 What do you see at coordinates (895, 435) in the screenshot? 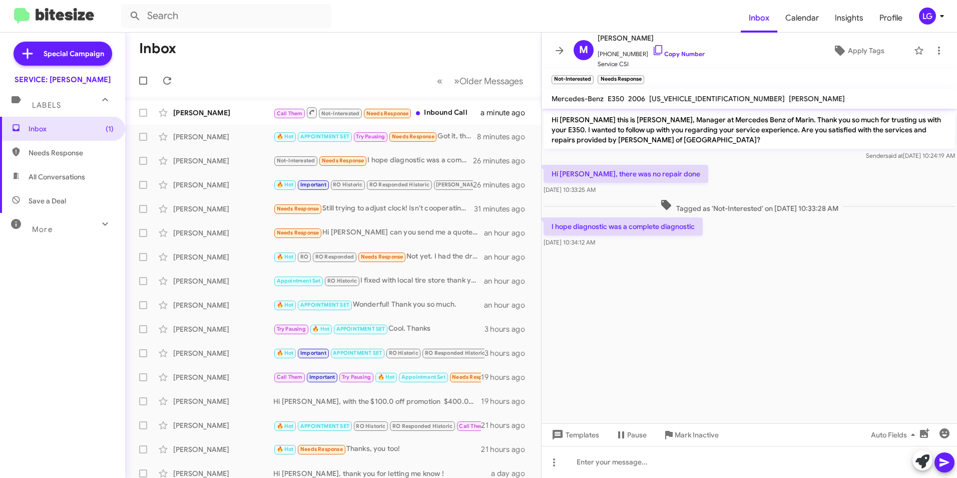
I see `button: Auto Fields` at bounding box center [895, 435].